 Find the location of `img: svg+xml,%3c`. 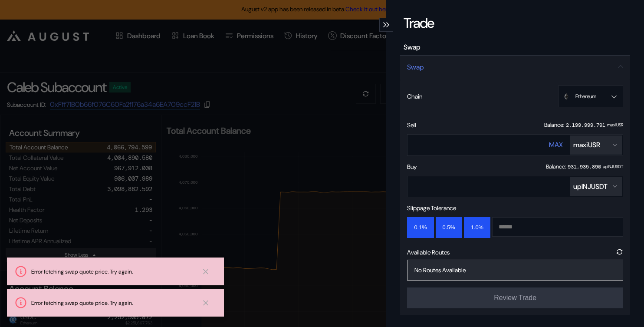

img: svg+xml,%3c is located at coordinates (566, 97).